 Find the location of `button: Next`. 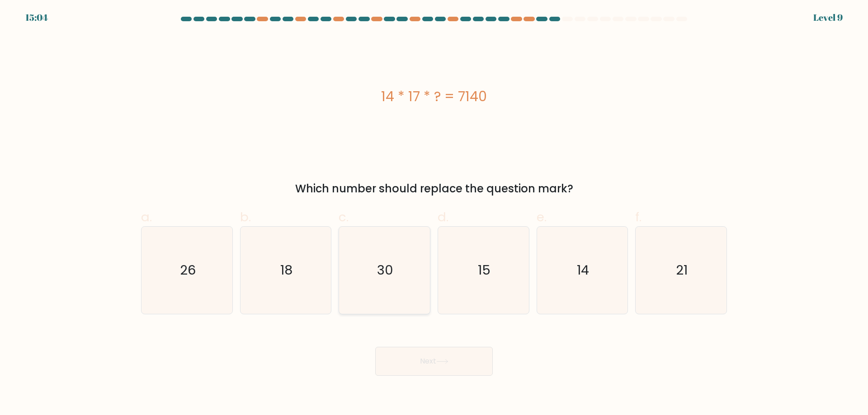

button: Next is located at coordinates (434, 361).